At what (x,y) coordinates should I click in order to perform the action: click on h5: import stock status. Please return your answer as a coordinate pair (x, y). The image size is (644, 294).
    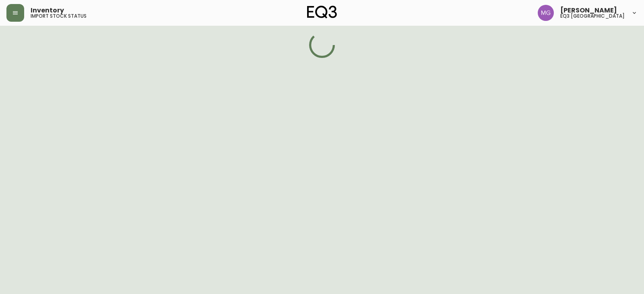
    Looking at the image, I should click on (58, 16).